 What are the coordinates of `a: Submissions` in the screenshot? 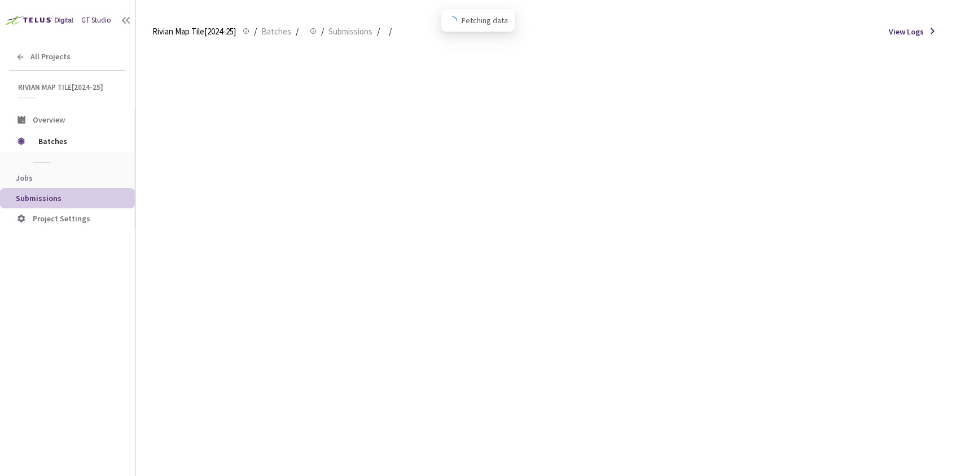 It's located at (350, 31).